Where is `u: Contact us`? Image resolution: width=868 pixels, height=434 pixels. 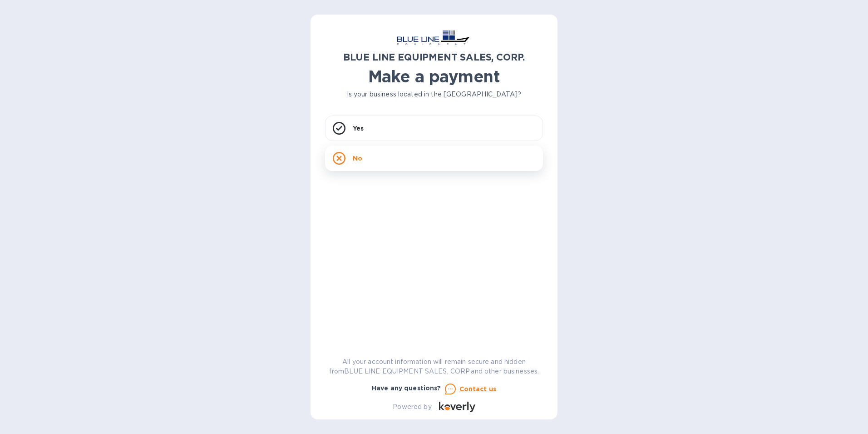 u: Contact us is located at coordinates (478, 389).